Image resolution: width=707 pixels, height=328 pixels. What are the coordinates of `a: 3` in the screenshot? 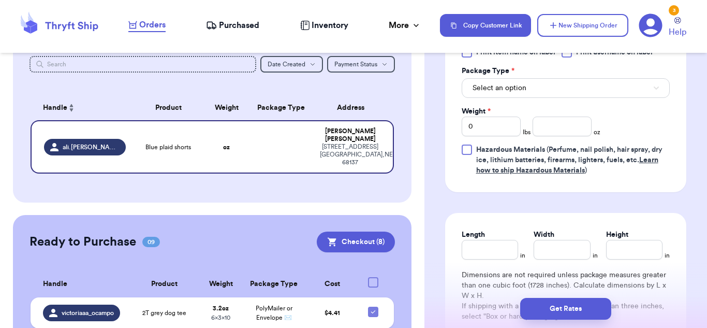 It's located at (651, 25).